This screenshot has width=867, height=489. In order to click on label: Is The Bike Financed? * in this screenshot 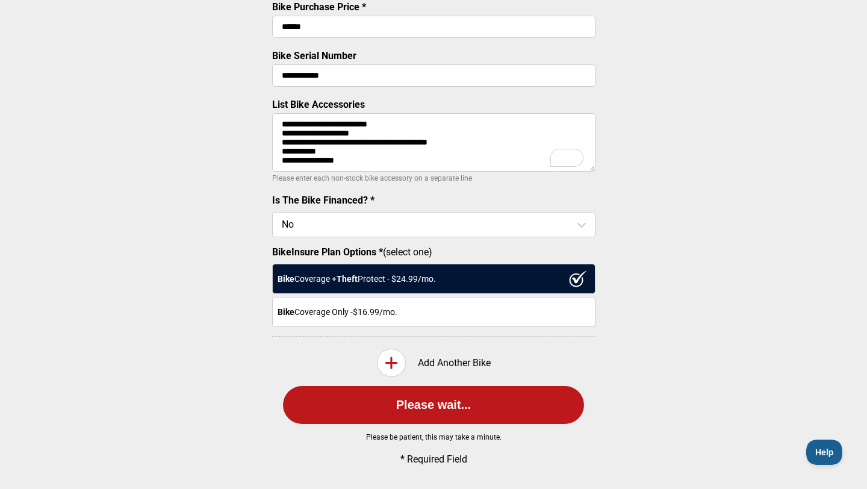, I will do `click(323, 200)`.